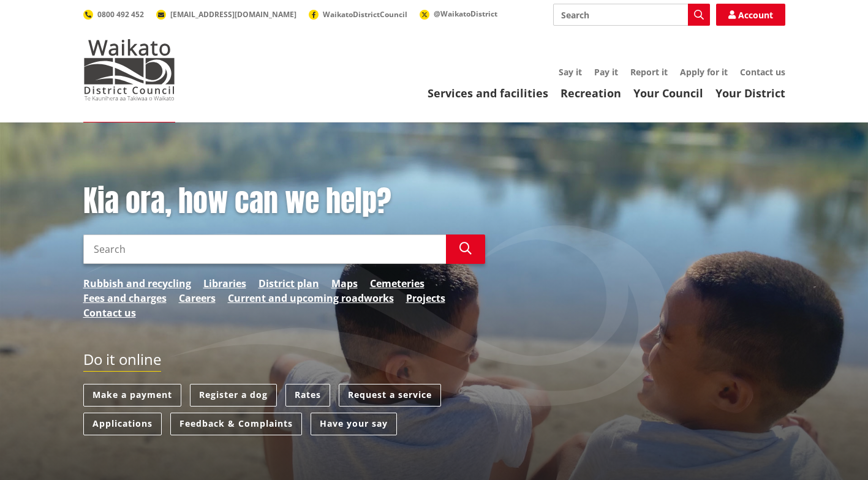 Image resolution: width=868 pixels, height=480 pixels. What do you see at coordinates (354, 424) in the screenshot?
I see `a: Have your say` at bounding box center [354, 424].